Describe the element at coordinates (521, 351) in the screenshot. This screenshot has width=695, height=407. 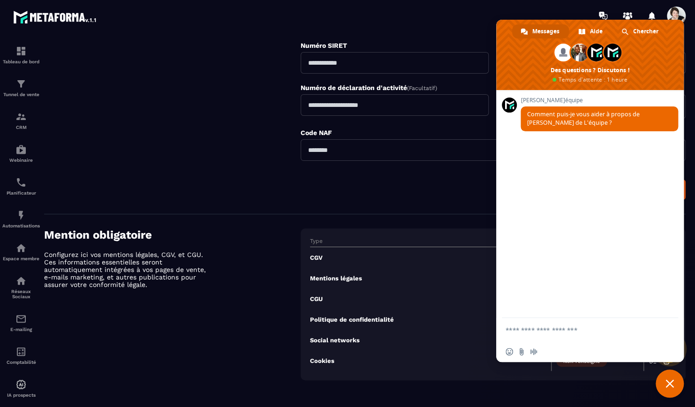
I see `span: Envoyer un fichier` at that location.